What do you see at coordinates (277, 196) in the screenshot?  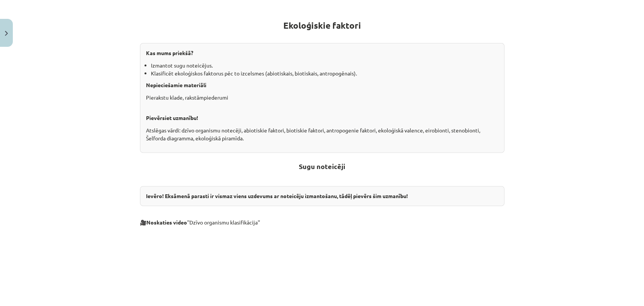 I see `strong: Ievēro! Eksāmenā parasti ir vismaz viens uzdevums ar noteicēju izmantošanu, tādēļ pievērs šim uzm...` at bounding box center [277, 196].